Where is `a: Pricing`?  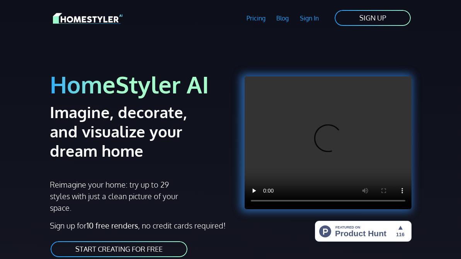
a: Pricing is located at coordinates (256, 18).